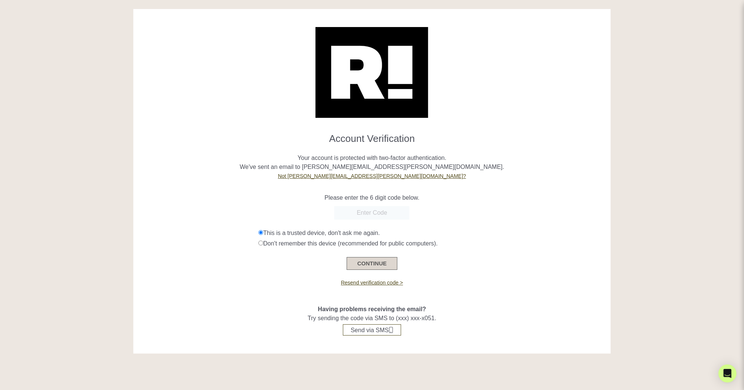 The image size is (744, 390). I want to click on button: Send via SMS, so click(372, 330).